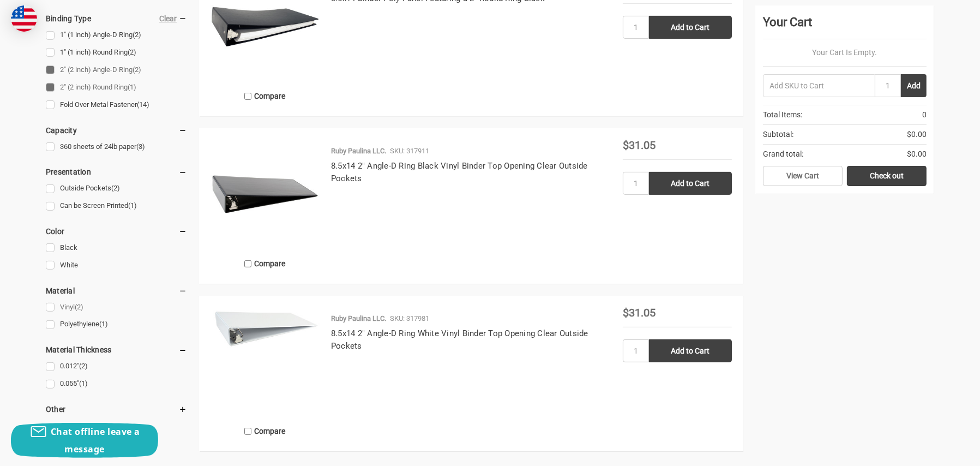 The image size is (980, 466). What do you see at coordinates (116, 350) in the screenshot?
I see `h5: Material Thickness` at bounding box center [116, 350].